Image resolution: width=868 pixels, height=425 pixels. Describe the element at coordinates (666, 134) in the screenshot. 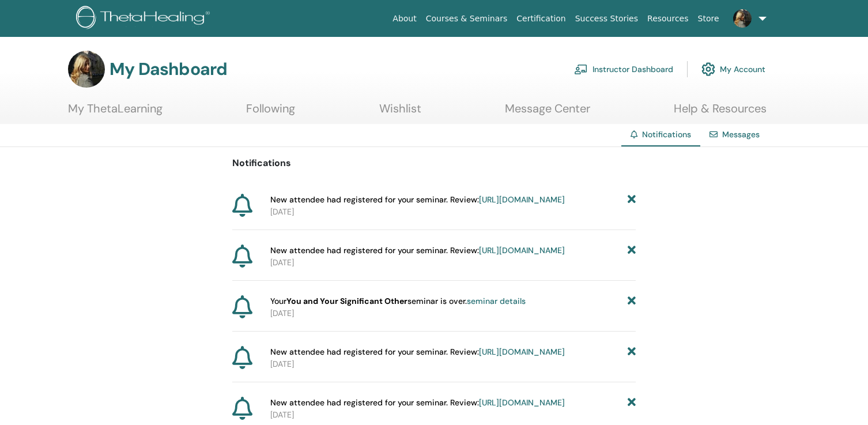

I see `span: Notifications` at that location.